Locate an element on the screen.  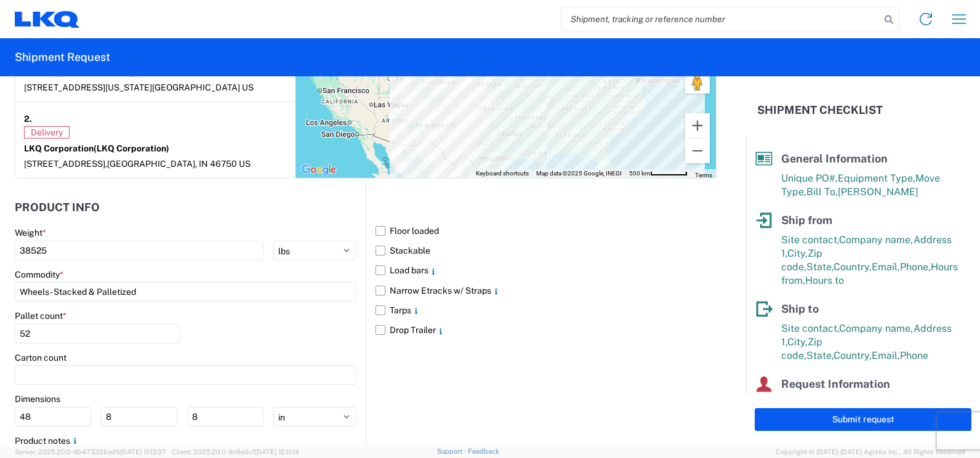
span: Phone is located at coordinates (914, 355).